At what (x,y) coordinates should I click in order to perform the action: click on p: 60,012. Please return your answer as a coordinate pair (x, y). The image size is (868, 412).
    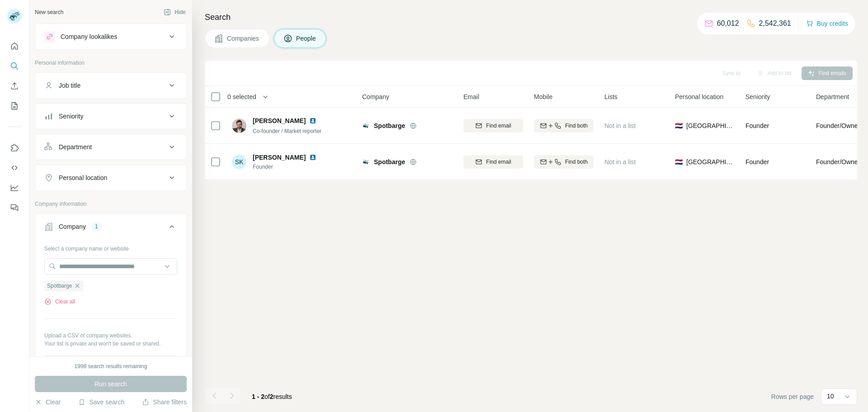
    Looking at the image, I should click on (728, 24).